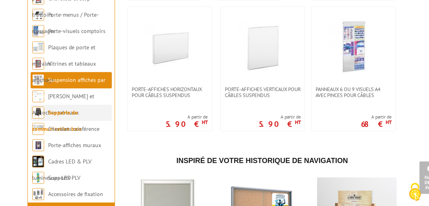 The height and width of the screenshot is (206, 429). I want to click on a: Porte-affiches verticaux pour câbles suspendus, so click(263, 92).